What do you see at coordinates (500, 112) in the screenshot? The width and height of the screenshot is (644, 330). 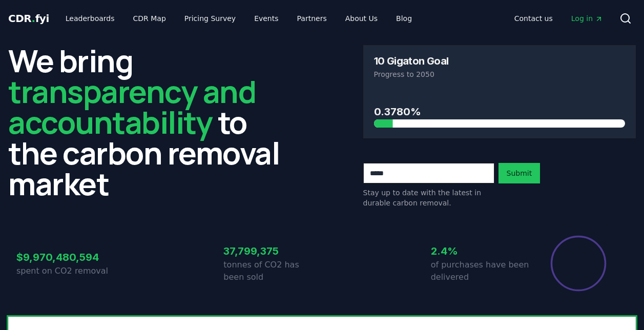 I see `h3: 0.3780%` at bounding box center [500, 112].